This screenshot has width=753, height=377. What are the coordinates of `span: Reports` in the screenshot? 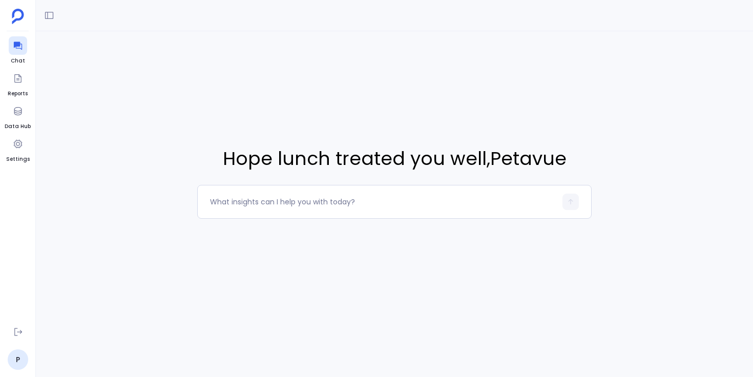 It's located at (17, 94).